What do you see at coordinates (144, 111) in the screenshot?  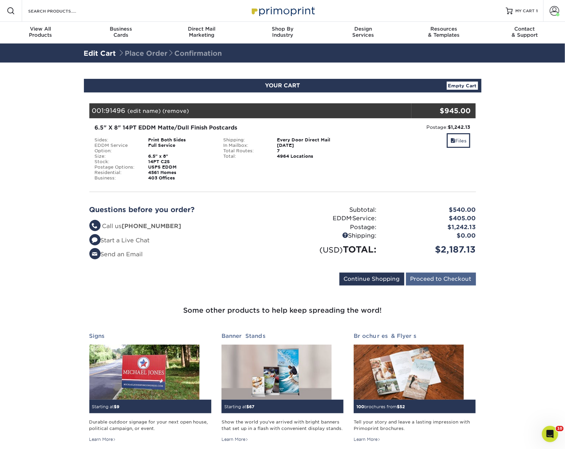 I see `a: (edit name)` at bounding box center [144, 111].